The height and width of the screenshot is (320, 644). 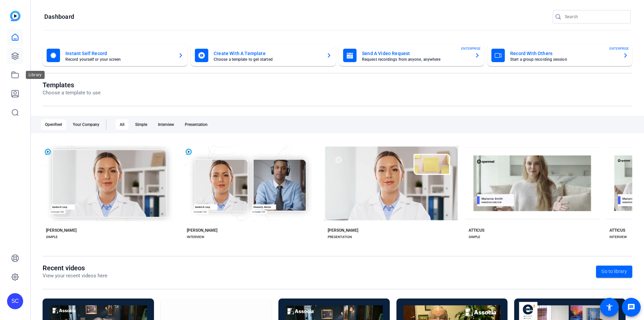 I want to click on div: Interview, so click(x=166, y=124).